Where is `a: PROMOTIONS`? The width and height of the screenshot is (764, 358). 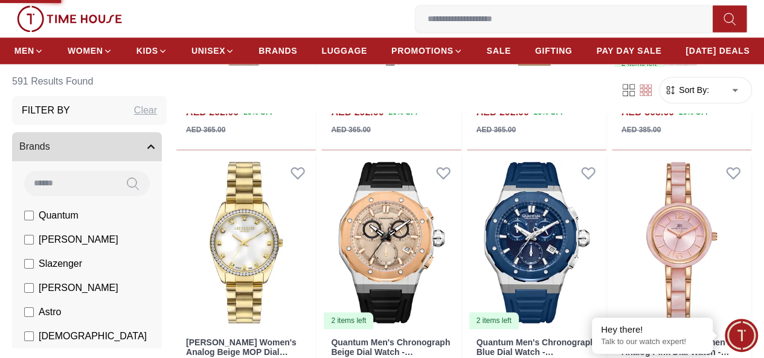 a: PROMOTIONS is located at coordinates (427, 51).